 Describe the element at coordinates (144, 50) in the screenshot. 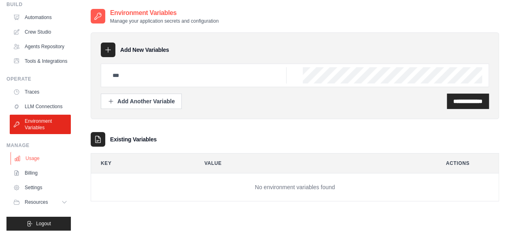

I see `h3: Add New Variables` at that location.